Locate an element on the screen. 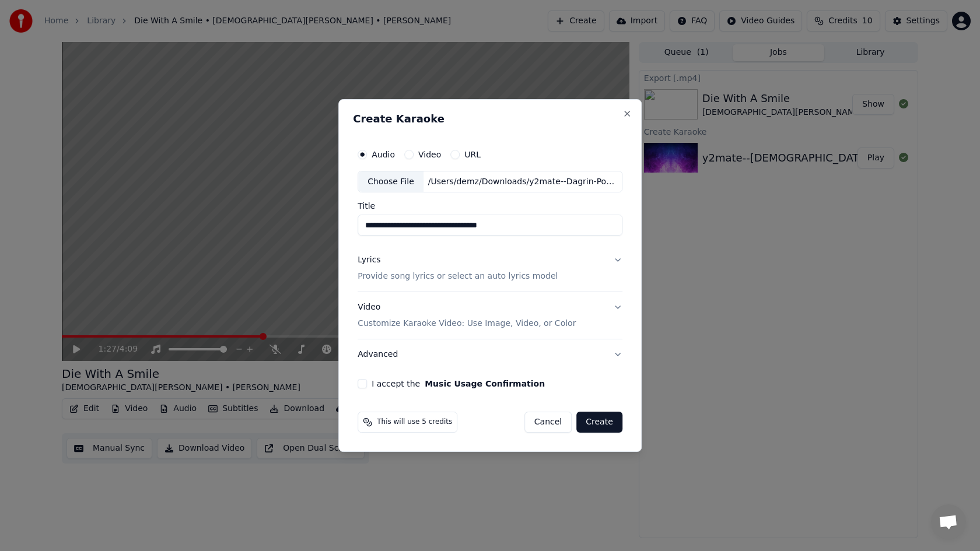  label: URL is located at coordinates (472, 154).